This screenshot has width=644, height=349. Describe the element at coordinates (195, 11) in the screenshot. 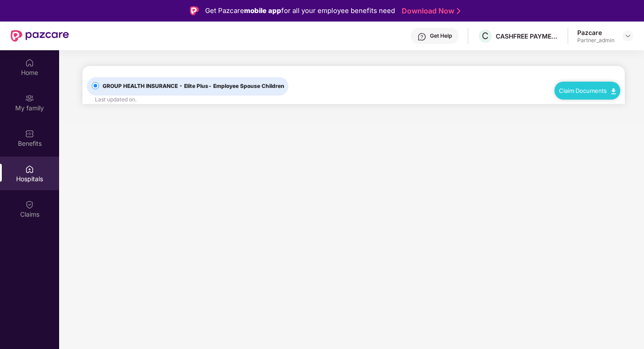

I see `img: Logo` at that location.